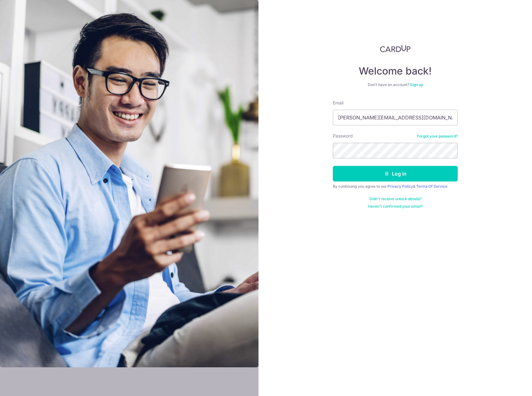 Image resolution: width=532 pixels, height=396 pixels. I want to click on a: Terms Of Service, so click(432, 186).